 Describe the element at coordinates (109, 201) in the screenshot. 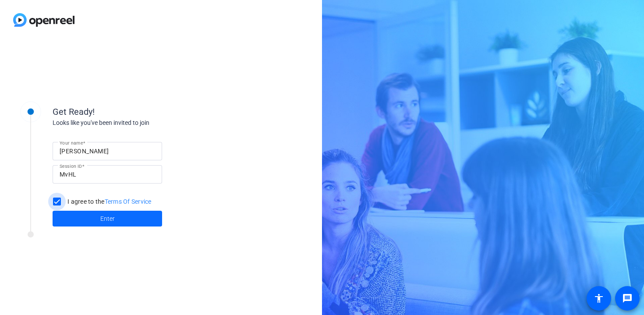

I see `label: I agree to the` at that location.